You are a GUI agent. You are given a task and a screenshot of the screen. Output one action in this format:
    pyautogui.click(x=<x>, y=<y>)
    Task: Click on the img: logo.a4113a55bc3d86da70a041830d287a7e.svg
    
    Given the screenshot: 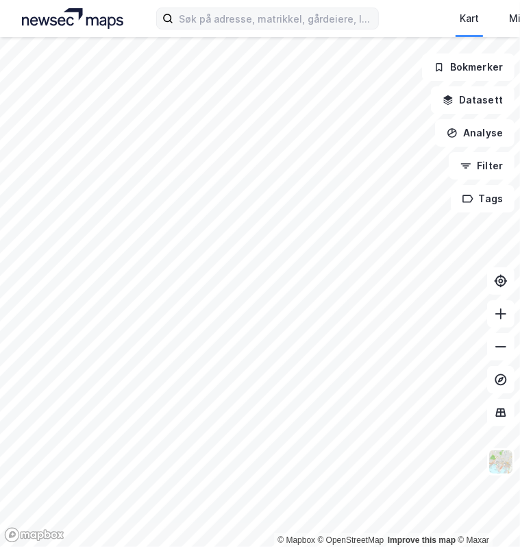 What is the action you would take?
    pyautogui.click(x=73, y=19)
    